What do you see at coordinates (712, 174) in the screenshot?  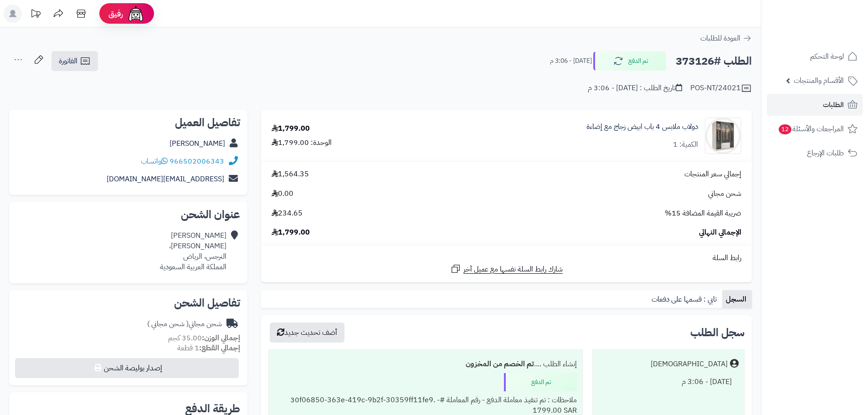 I see `span: إجمالي سعر المنتجات` at bounding box center [712, 174].